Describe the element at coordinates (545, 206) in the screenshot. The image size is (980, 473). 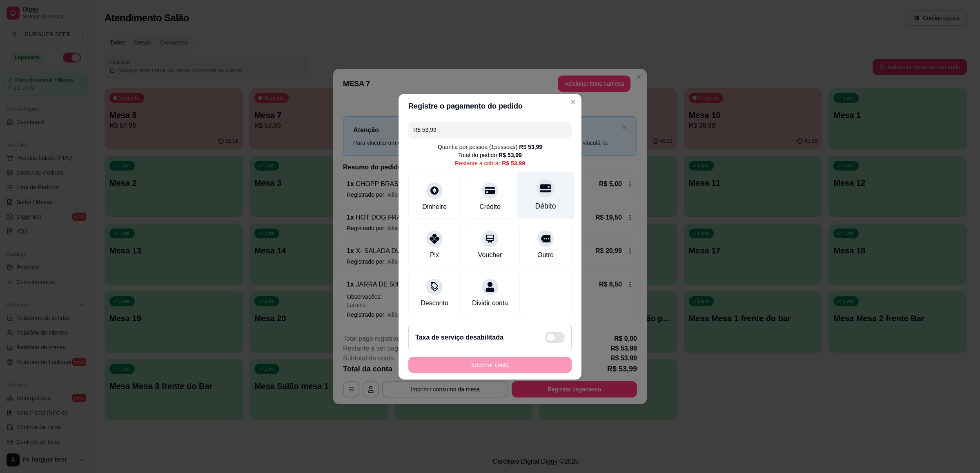
I see `div: Débito` at that location.